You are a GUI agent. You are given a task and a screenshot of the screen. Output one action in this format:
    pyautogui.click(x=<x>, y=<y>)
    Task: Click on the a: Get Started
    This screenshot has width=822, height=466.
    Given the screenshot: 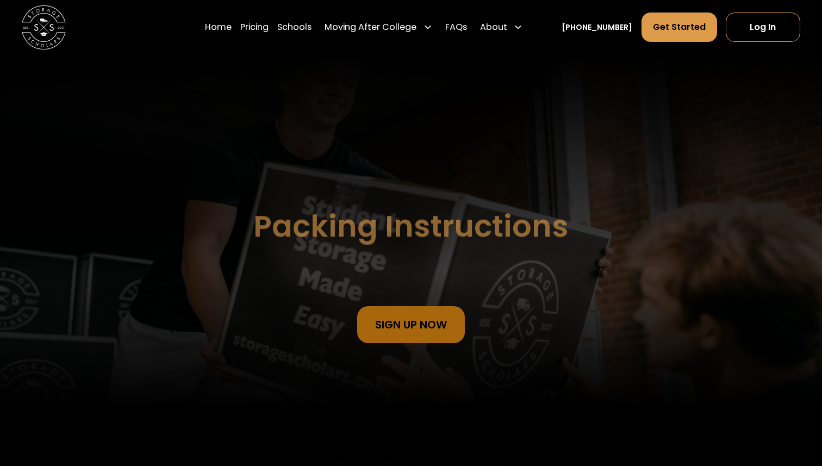 What is the action you would take?
    pyautogui.click(x=679, y=27)
    